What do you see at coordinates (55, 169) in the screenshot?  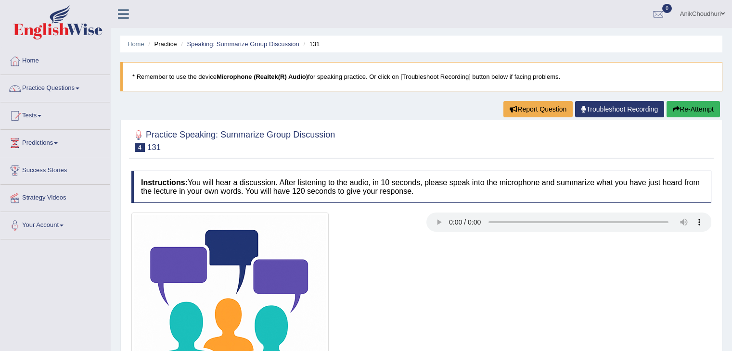 I see `a: Success Stories` at bounding box center [55, 169].